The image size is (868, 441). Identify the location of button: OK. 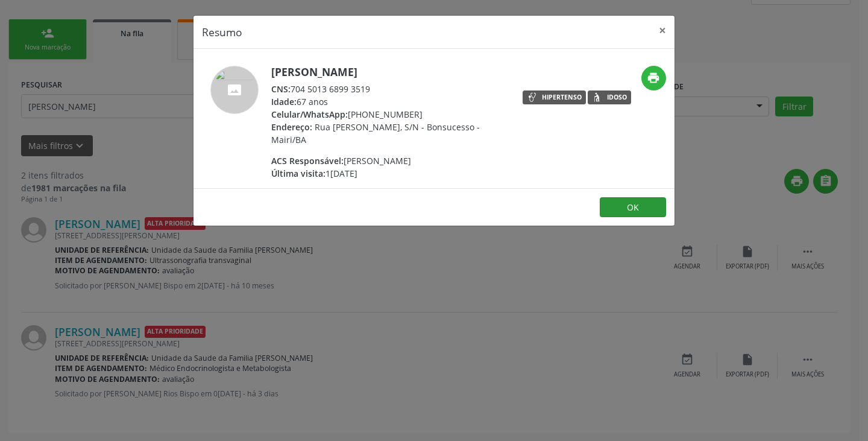
(633, 207).